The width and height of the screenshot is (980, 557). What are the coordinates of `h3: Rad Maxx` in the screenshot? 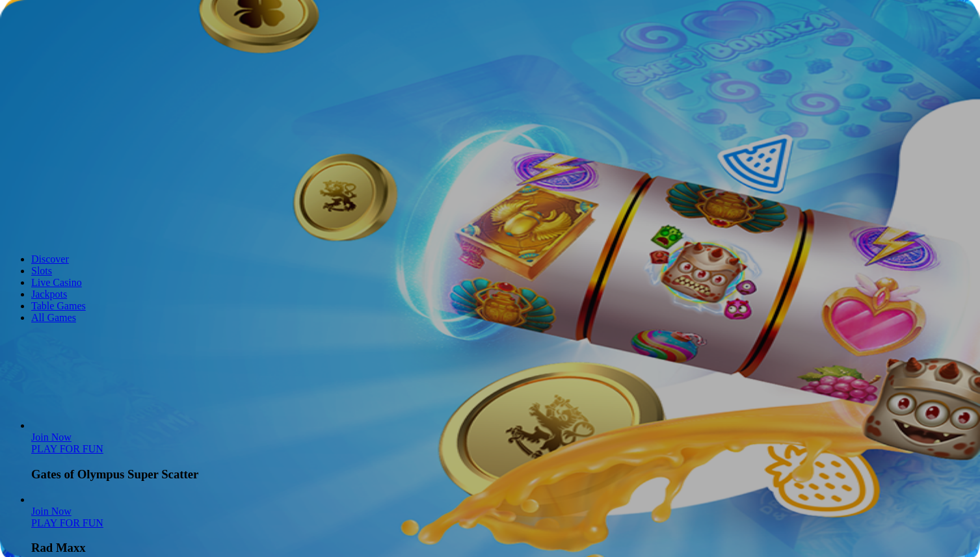 It's located at (503, 548).